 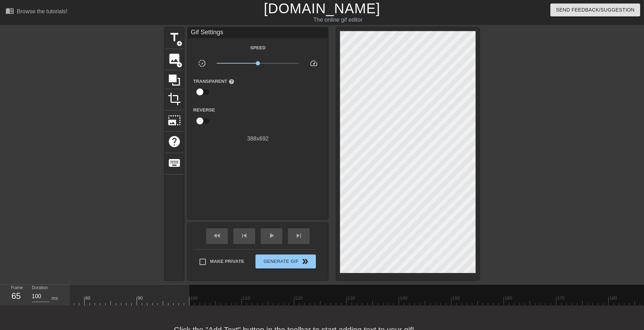 What do you see at coordinates (258, 33) in the screenshot?
I see `div: Gif Settings` at bounding box center [258, 33].